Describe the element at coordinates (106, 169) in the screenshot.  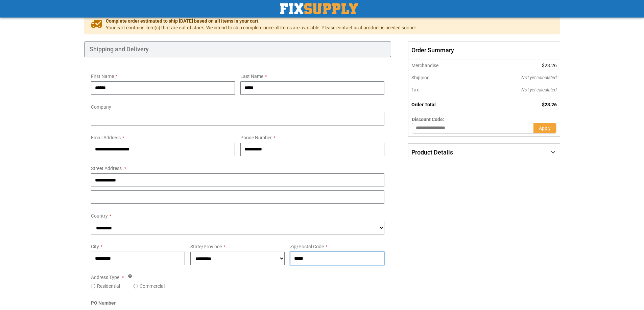
I see `span: Street Address` at that location.